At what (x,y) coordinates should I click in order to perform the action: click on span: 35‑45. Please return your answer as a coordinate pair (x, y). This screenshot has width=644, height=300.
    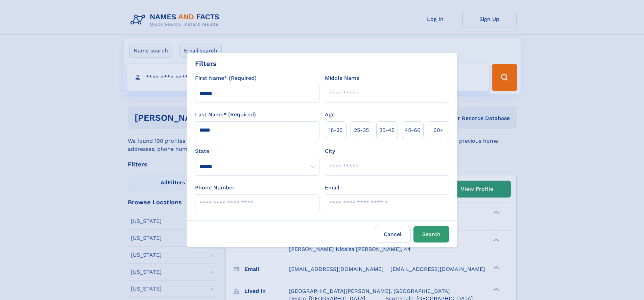
    Looking at the image, I should click on (387, 130).